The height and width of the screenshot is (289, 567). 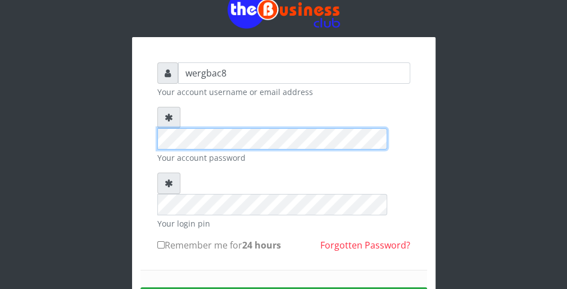 What do you see at coordinates (284, 223) in the screenshot?
I see `small: Your login pin` at bounding box center [284, 223].